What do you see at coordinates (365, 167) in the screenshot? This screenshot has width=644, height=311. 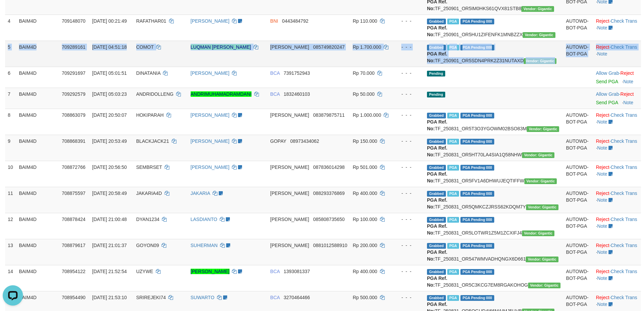 I see `span: Rp 501.000` at bounding box center [365, 167].